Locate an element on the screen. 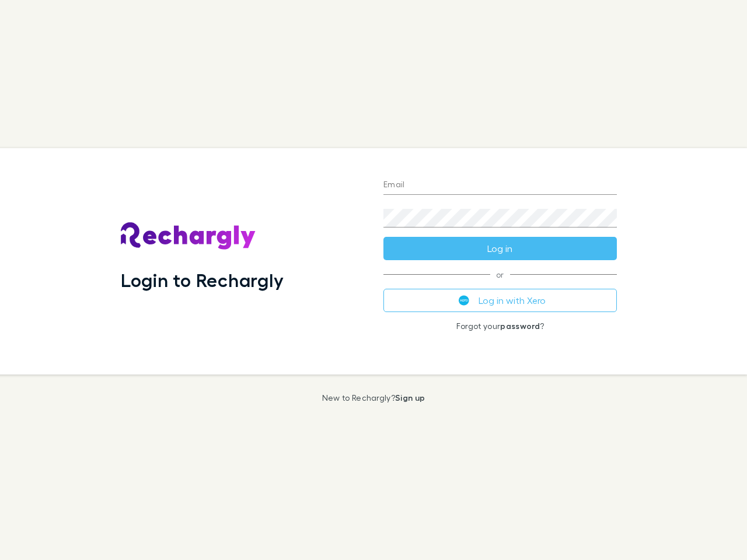 Image resolution: width=747 pixels, height=560 pixels. a: password is located at coordinates (520, 325).